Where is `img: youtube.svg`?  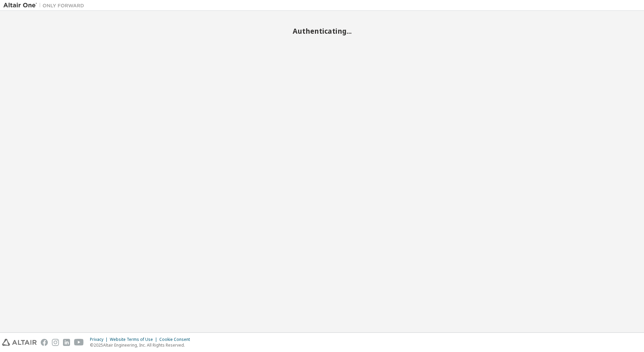
img: youtube.svg is located at coordinates (79, 342).